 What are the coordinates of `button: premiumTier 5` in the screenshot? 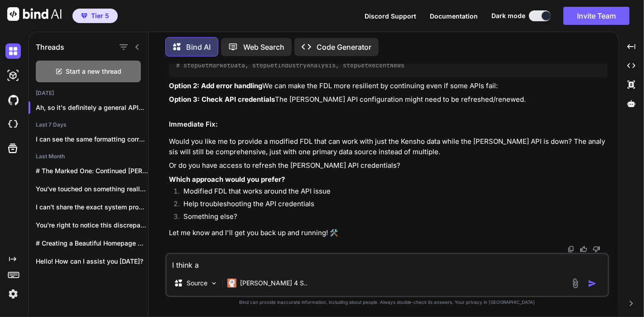 It's located at (95, 16).